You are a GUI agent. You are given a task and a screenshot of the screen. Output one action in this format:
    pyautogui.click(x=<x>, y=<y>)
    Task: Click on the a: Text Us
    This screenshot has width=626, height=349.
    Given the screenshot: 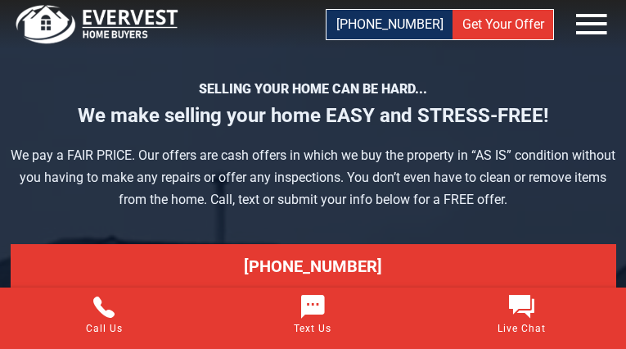 What is the action you would take?
    pyautogui.click(x=313, y=313)
    